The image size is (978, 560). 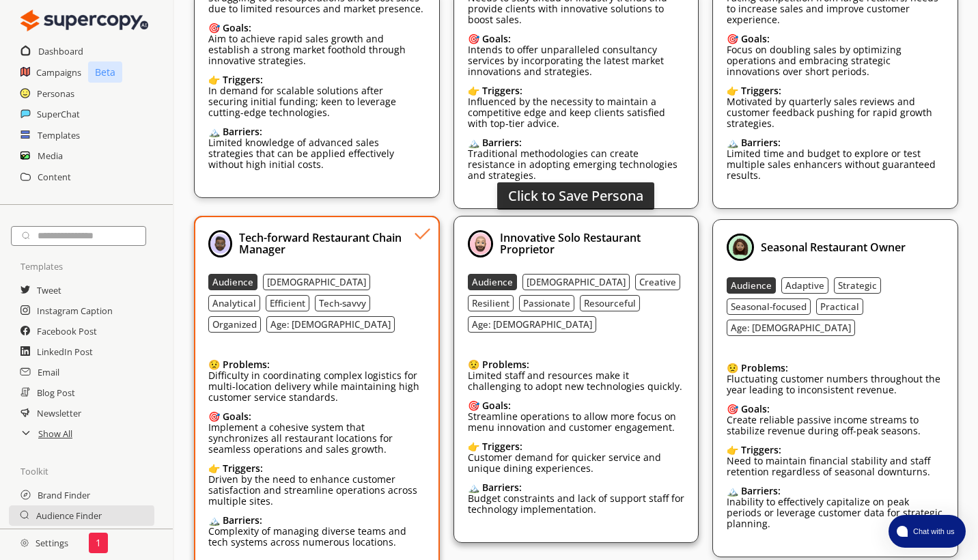 What do you see at coordinates (55, 93) in the screenshot?
I see `a: Personas` at bounding box center [55, 93].